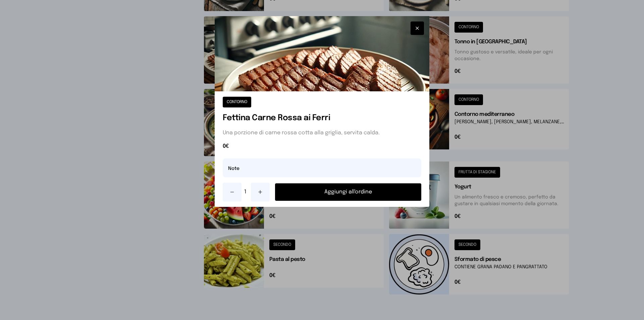 The height and width of the screenshot is (320, 644). What do you see at coordinates (322, 146) in the screenshot?
I see `span: 0€` at bounding box center [322, 146].